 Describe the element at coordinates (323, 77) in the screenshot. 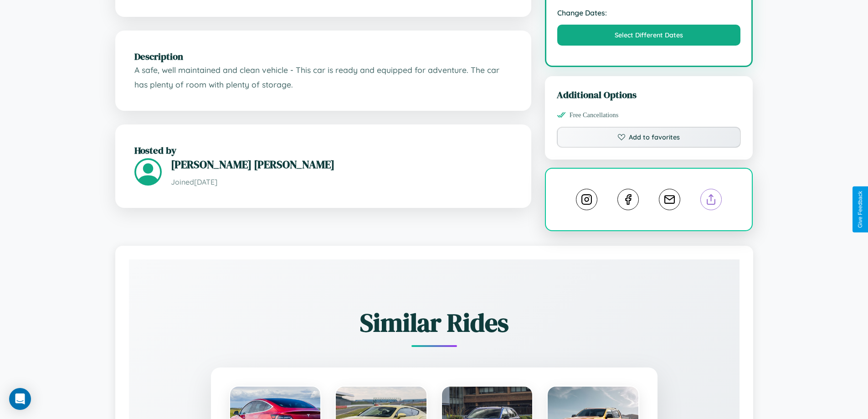

I see `p: A safe, well maintained and clean vehicle - This car is ready and equipped for adventure. The car...` at that location.